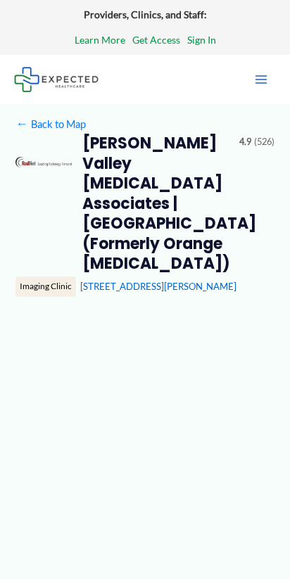 Image resolution: width=290 pixels, height=579 pixels. What do you see at coordinates (46, 286) in the screenshot?
I see `div: Imaging Clinic` at bounding box center [46, 286].